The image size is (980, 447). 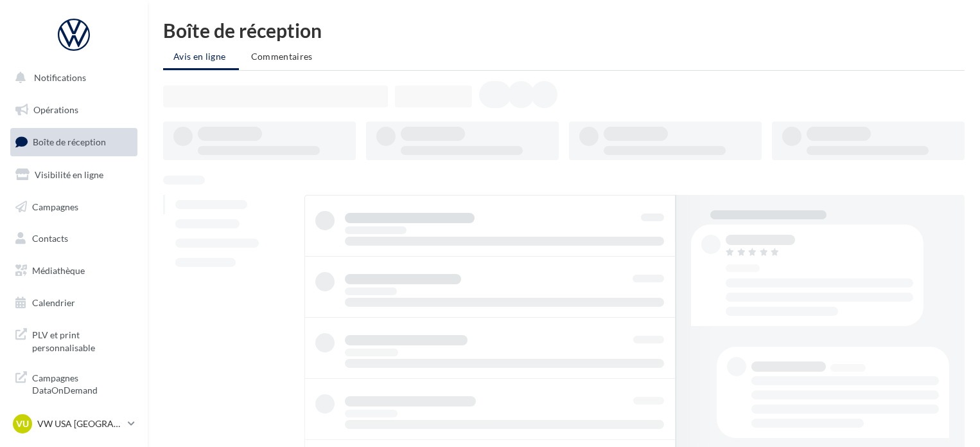 I want to click on a: Calendrier, so click(x=74, y=303).